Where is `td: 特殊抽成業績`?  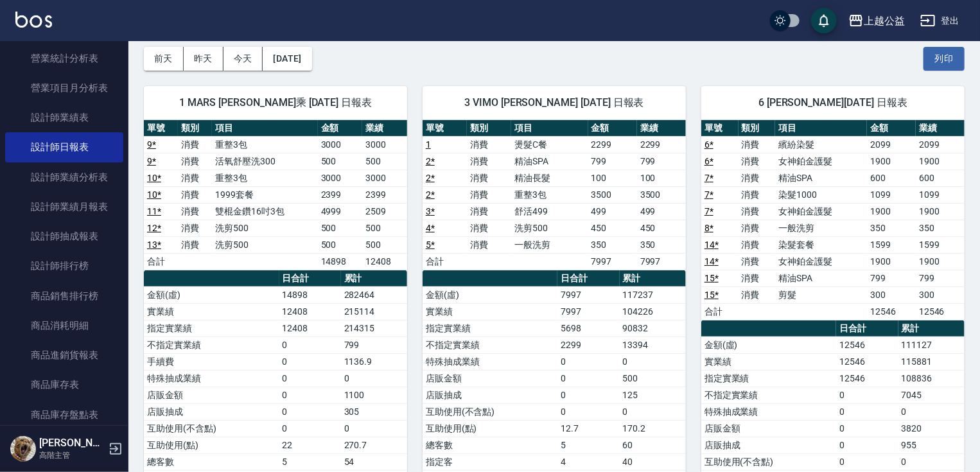 td: 特殊抽成業績 is located at coordinates (211, 378).